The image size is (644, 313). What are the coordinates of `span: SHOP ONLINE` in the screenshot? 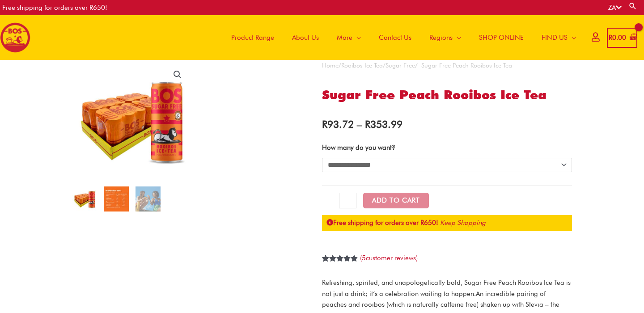 It's located at (501, 37).